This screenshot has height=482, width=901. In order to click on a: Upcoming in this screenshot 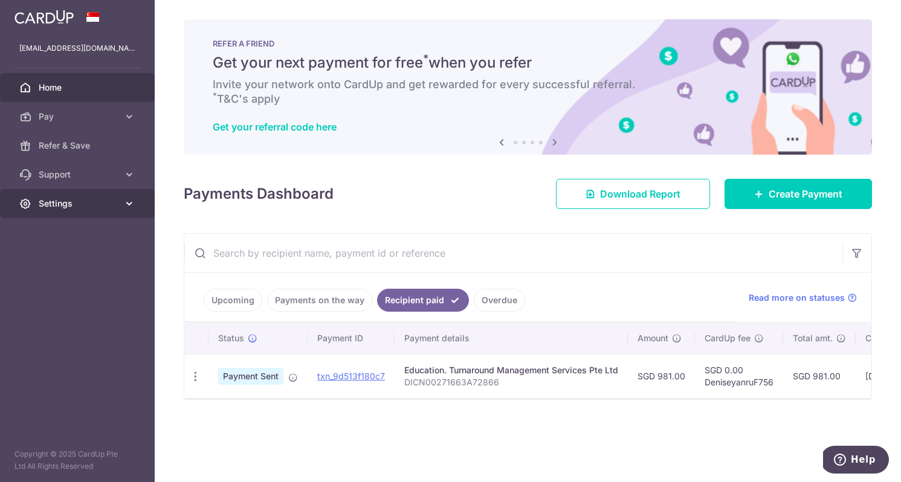, I will do `click(233, 300)`.